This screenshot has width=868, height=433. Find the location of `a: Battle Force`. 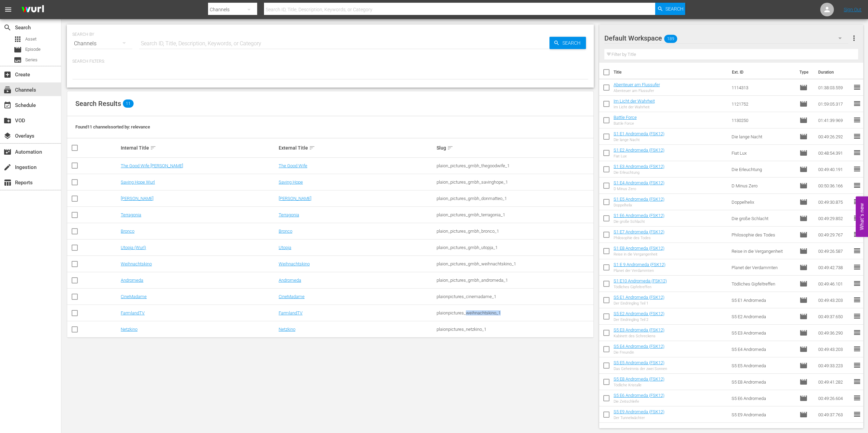

a: Battle Force is located at coordinates (625, 117).